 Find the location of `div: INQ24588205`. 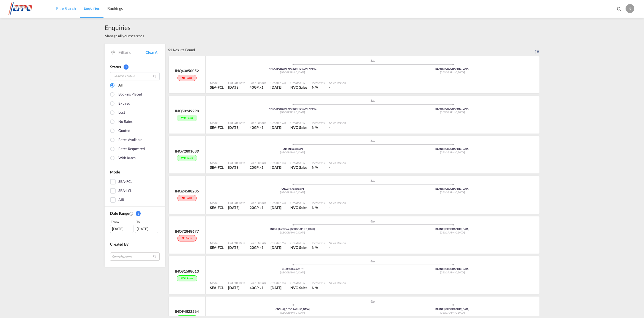

div: INQ24588205 is located at coordinates (187, 191).